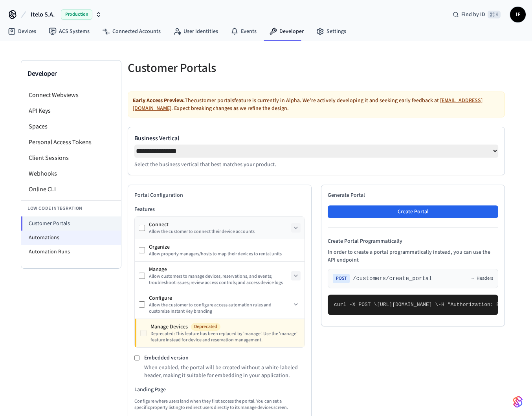  What do you see at coordinates (494, 15) in the screenshot?
I see `span: ⌘ K` at bounding box center [494, 15].